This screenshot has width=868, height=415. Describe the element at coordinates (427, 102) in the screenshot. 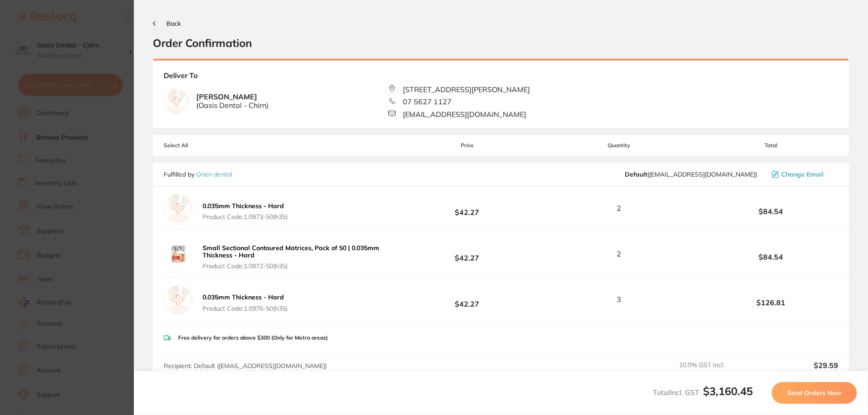

I see `span: 07 5627 1127` at that location.